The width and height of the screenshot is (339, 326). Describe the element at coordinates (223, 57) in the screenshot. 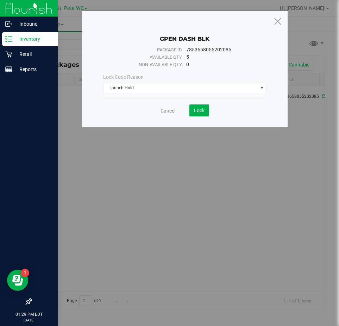

I see `div: 5` at that location.